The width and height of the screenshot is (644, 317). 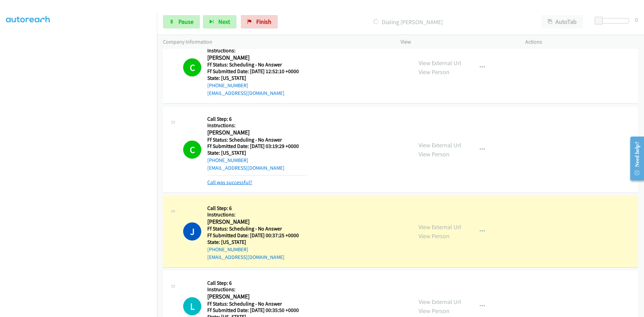 I want to click on button: AutoTab, so click(x=562, y=22).